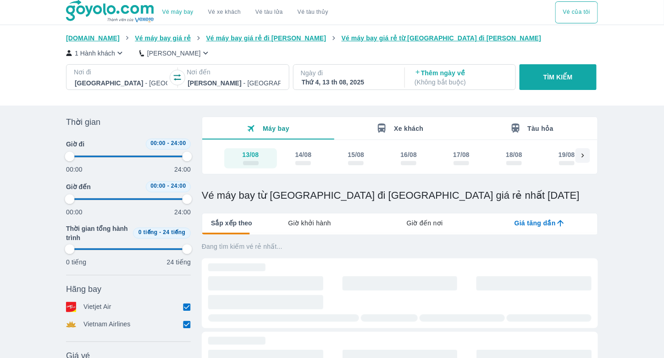 This screenshot has width=664, height=358. I want to click on p: Thêm ngày về, so click(461, 78).